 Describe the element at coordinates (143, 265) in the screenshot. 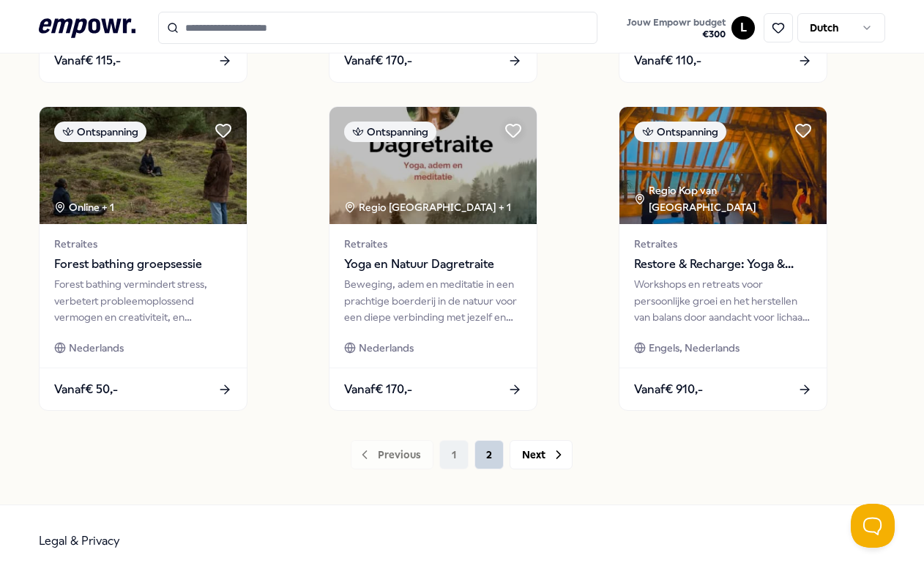

I see `span: Forest bathing groepsessie` at that location.